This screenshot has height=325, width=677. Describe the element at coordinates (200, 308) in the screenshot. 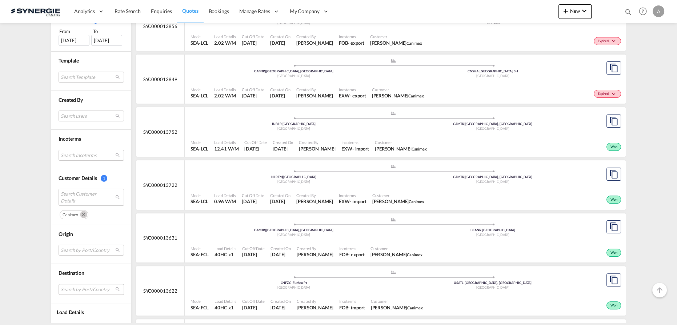

I see `span: SEA-FCL` at that location.